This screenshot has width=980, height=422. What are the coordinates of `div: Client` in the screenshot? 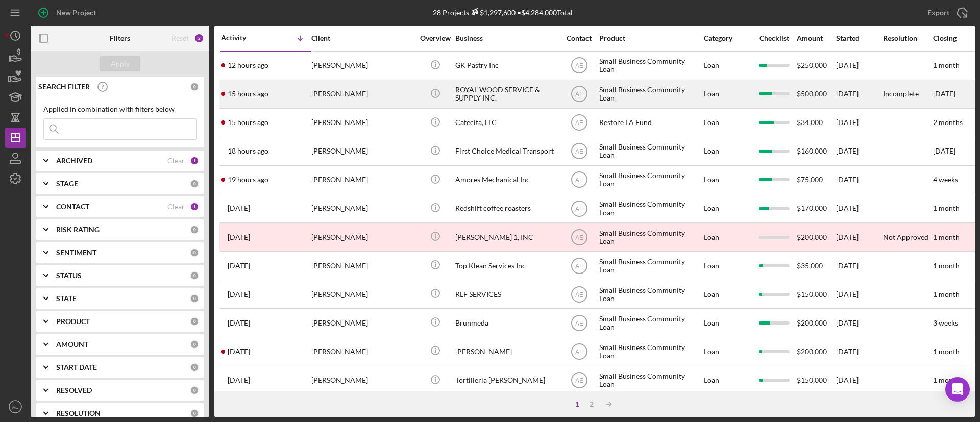 It's located at (363, 38).